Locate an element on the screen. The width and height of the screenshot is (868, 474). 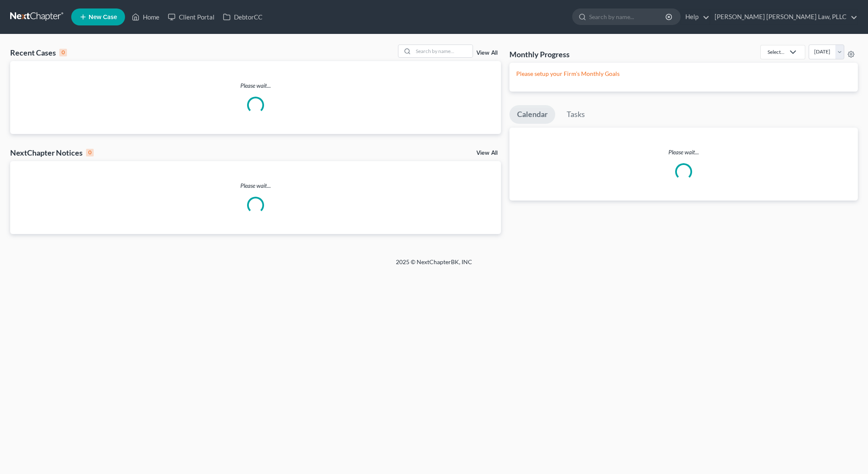
p: Please setup your Firm's Monthly Goals is located at coordinates (684, 74).